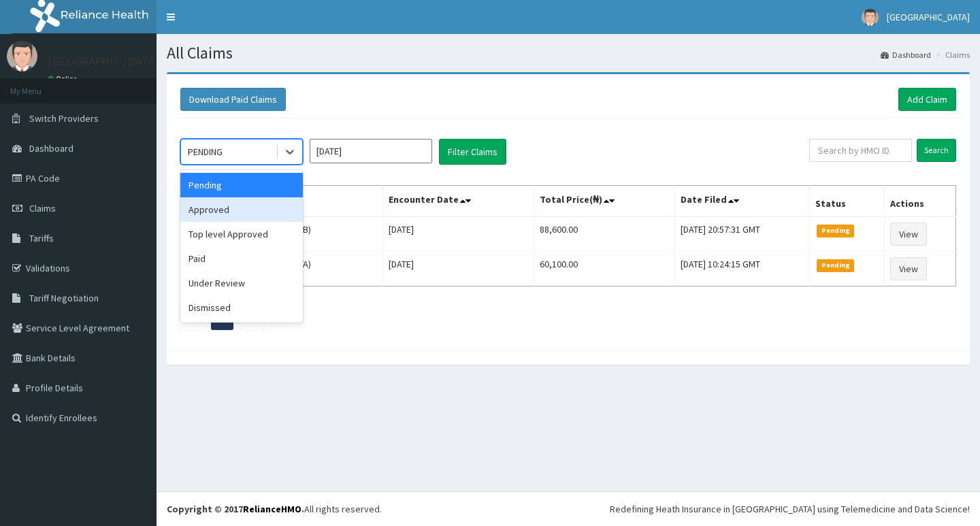  What do you see at coordinates (568, 53) in the screenshot?
I see `h1: All Claims` at bounding box center [568, 53].